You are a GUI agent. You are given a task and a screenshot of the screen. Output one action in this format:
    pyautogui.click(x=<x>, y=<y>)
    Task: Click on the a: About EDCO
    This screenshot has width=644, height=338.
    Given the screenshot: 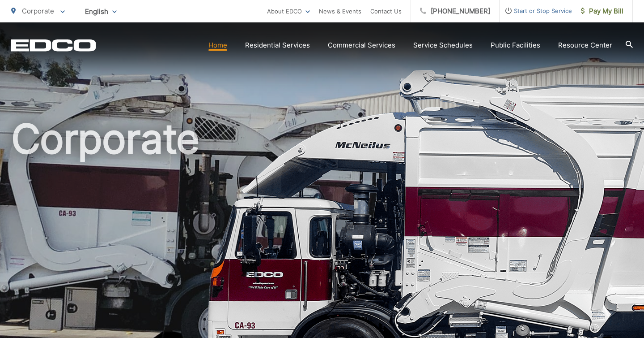 What is the action you would take?
    pyautogui.click(x=289, y=11)
    